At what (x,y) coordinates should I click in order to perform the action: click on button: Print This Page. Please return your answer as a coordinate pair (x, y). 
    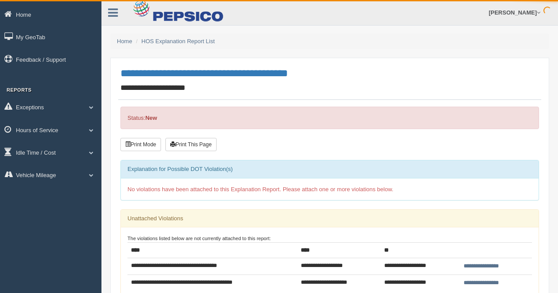
    Looking at the image, I should click on (191, 145).